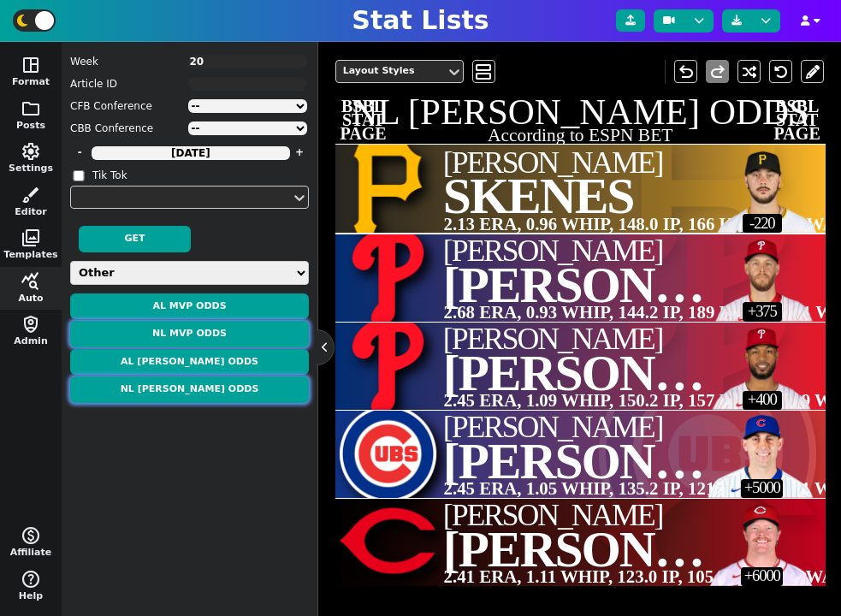  I want to click on button: NL MVP Odds, so click(189, 333).